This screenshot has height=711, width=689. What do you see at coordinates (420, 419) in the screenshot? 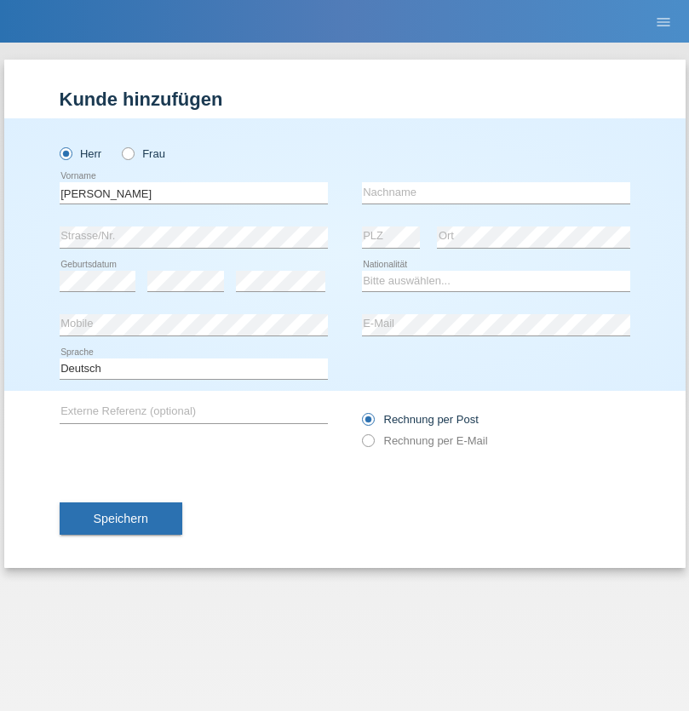
I see `label: Rechnung per Post` at bounding box center [420, 419].